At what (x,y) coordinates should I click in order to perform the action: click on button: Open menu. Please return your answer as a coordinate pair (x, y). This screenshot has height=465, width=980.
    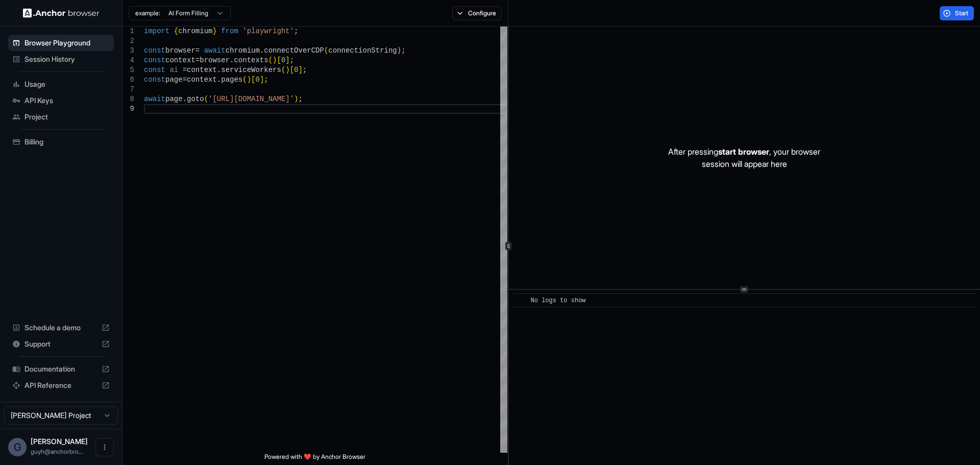
    Looking at the image, I should click on (104, 447).